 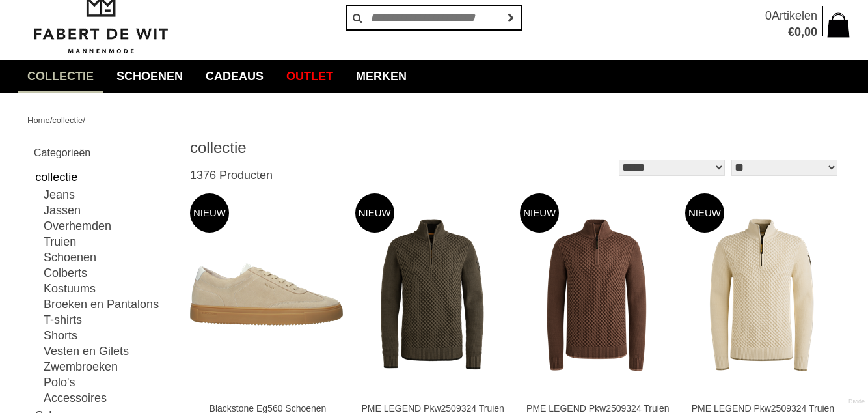 What do you see at coordinates (38, 120) in the screenshot?
I see `a: Home` at bounding box center [38, 120].